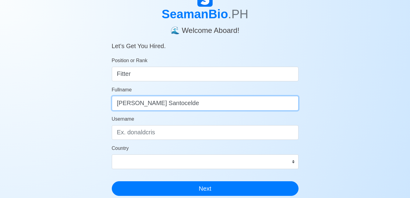 This screenshot has width=410, height=198. What do you see at coordinates (122, 90) in the screenshot?
I see `span: Fullname` at bounding box center [122, 90].